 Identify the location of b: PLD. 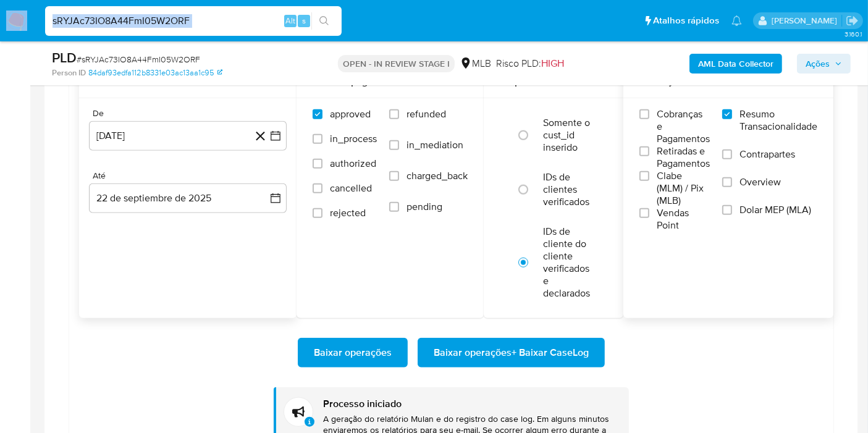
(64, 58).